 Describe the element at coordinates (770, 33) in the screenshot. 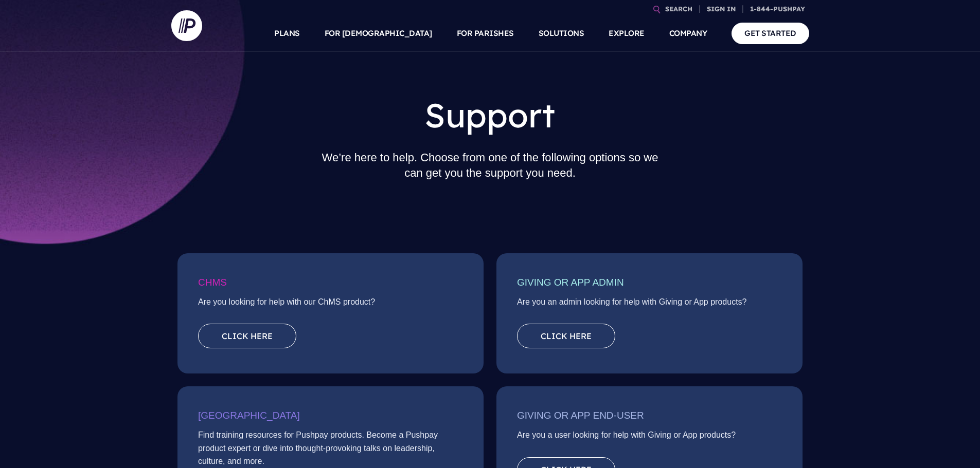

I see `a: GET STARTED` at that location.